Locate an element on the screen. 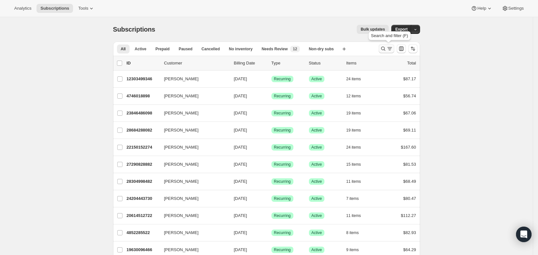  span: Help is located at coordinates (481, 8).